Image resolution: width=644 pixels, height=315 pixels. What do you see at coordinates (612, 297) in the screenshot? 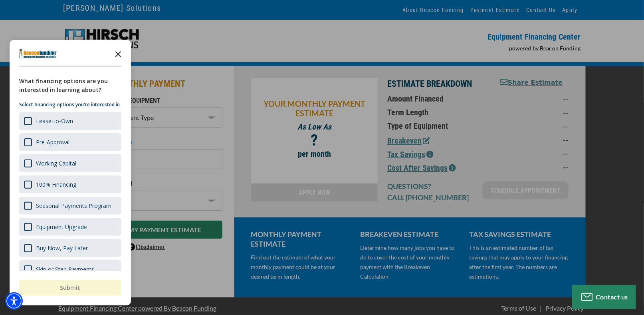
I see `span: Contact us` at bounding box center [612, 297].